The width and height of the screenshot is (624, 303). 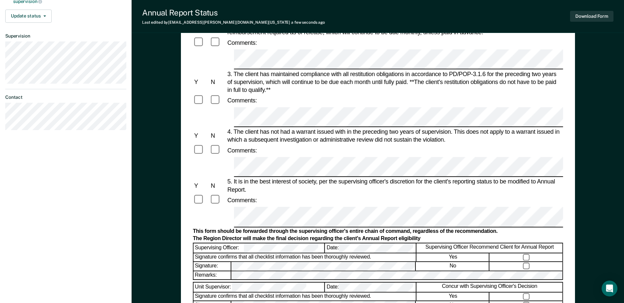 I want to click on div: Unit Supervisor:, so click(x=259, y=287).